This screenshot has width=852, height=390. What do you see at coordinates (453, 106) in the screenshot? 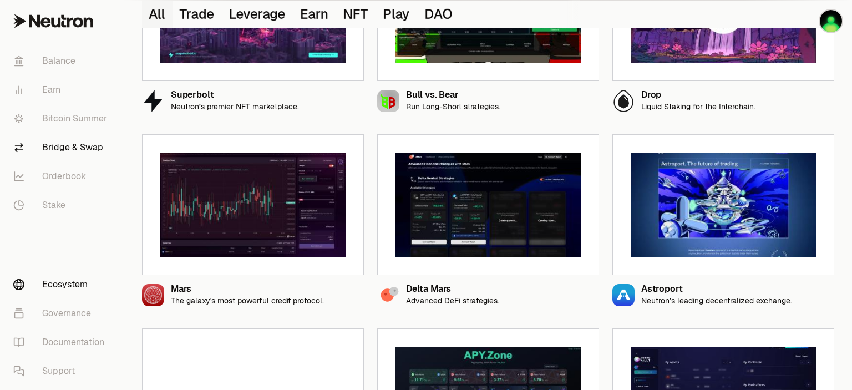
I see `p: Run Long-Short strategies.` at bounding box center [453, 106].